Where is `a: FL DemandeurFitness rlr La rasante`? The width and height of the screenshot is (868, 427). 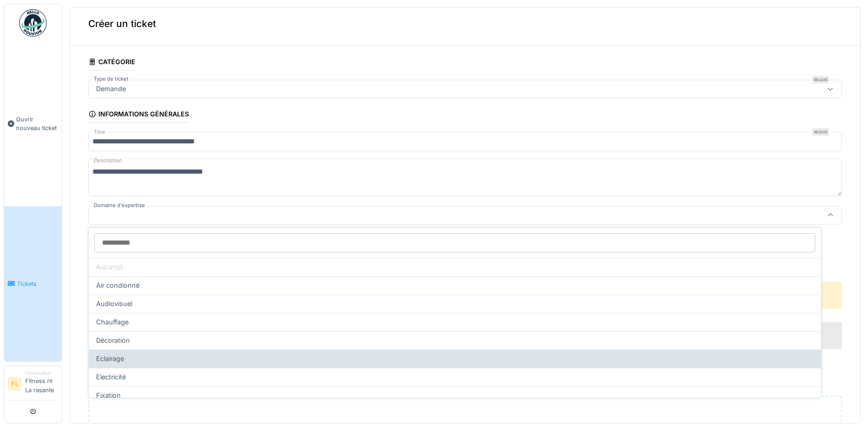
a: FL DemandeurFitness rlr La rasante is located at coordinates (33, 384).